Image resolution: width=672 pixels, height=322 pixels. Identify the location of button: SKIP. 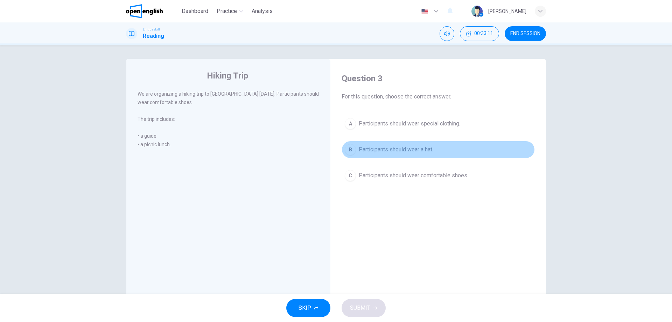
(308, 308).